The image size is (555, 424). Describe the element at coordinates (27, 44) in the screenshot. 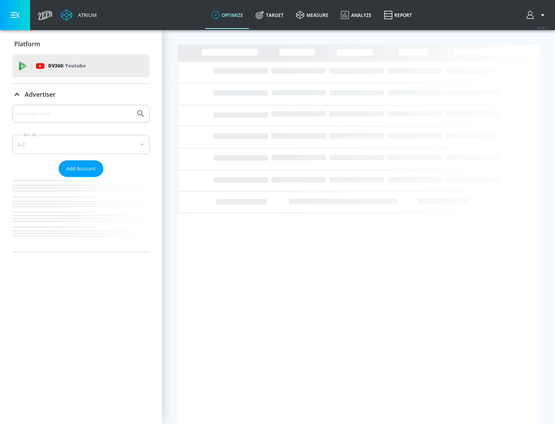

I see `p: Platform` at that location.